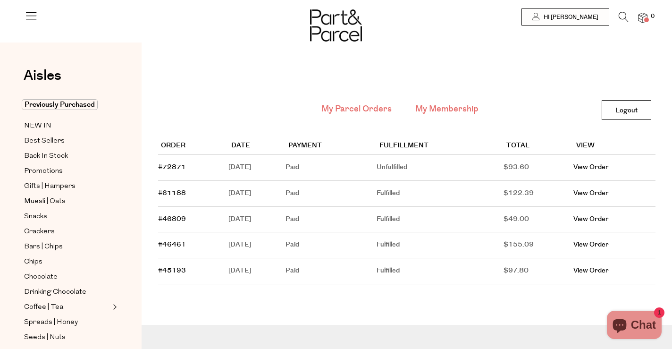  Describe the element at coordinates (336, 25) in the screenshot. I see `img: Part&Parcel` at that location.